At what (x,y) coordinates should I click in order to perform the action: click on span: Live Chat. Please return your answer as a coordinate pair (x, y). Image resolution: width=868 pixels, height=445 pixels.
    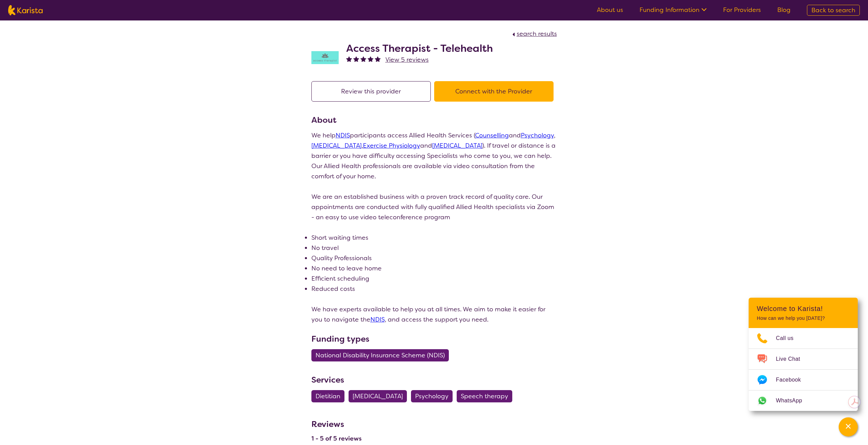
    Looking at the image, I should click on (791, 359).